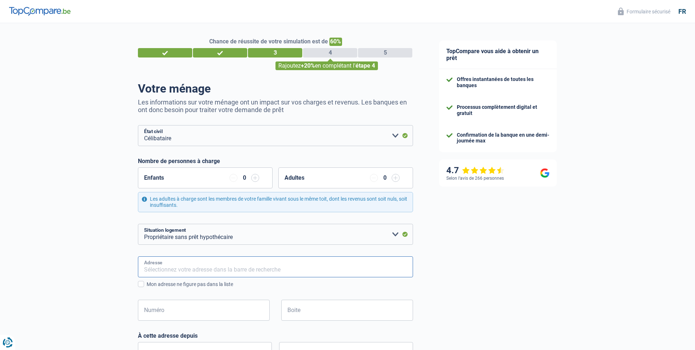 The image size is (695, 350). Describe the element at coordinates (40, 11) in the screenshot. I see `img: TopCompare Logo` at that location.